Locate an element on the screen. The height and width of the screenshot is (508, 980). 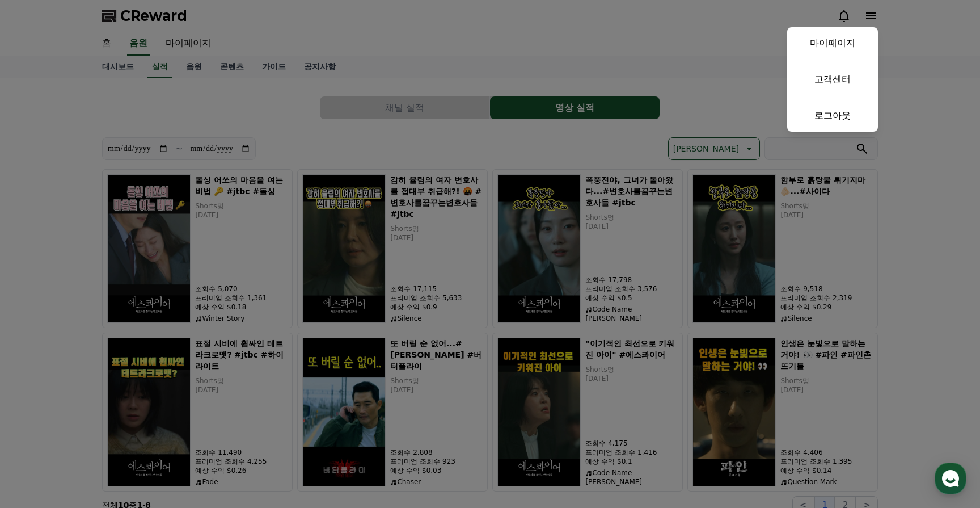
a: 로그아웃 is located at coordinates (833, 115).